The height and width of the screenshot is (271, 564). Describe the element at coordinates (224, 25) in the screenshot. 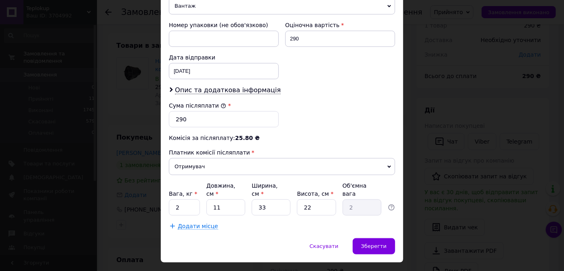

I see `div: Номер упаковки (не обов'язково)` at that location.